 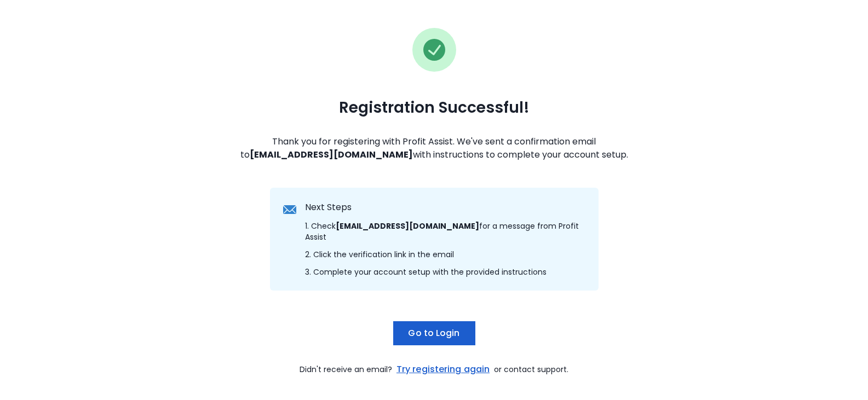 What do you see at coordinates (443, 369) in the screenshot?
I see `a: Try registering again` at bounding box center [443, 369].